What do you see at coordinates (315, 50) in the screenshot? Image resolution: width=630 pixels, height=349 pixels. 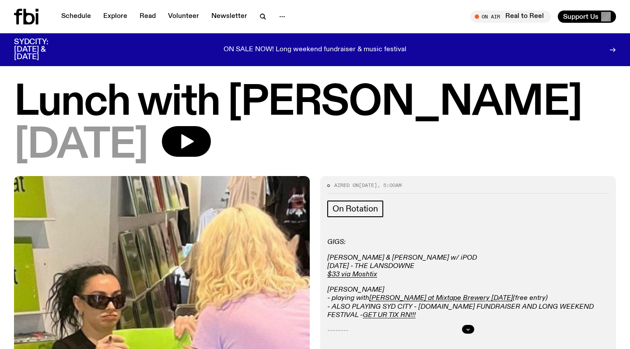 I see `p: ON SALE NOW! Long weekend fundraiser & music festival` at bounding box center [315, 50].